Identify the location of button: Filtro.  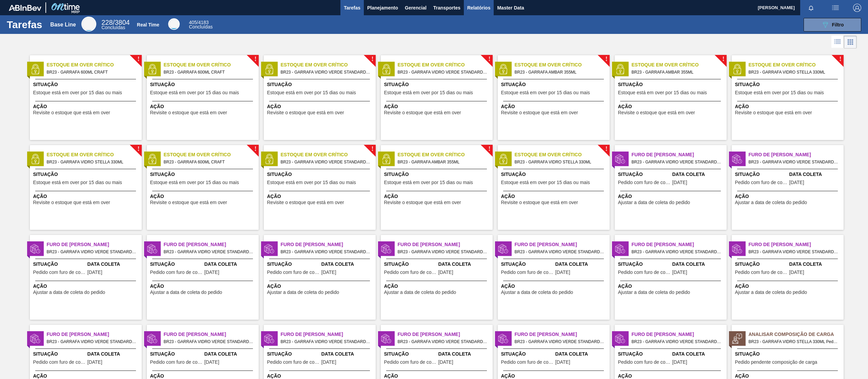
(832, 25).